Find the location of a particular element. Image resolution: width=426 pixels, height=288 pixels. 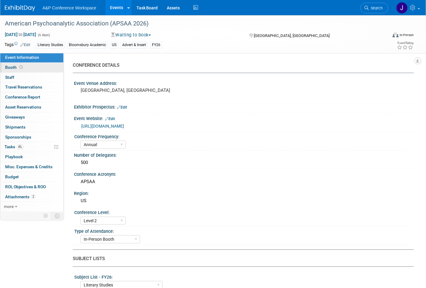

a: Search is located at coordinates (374, 8).